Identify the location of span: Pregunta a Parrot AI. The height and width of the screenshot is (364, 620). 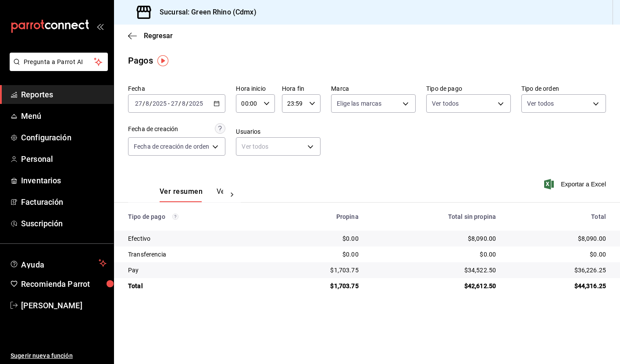
(59, 62).